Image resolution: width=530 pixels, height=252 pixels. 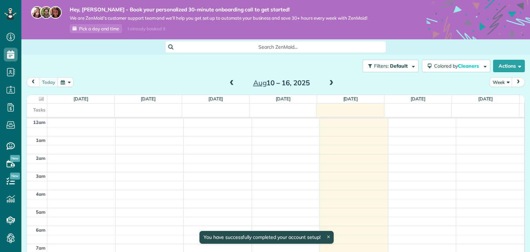 I want to click on a: Filters: Default, so click(x=389, y=66).